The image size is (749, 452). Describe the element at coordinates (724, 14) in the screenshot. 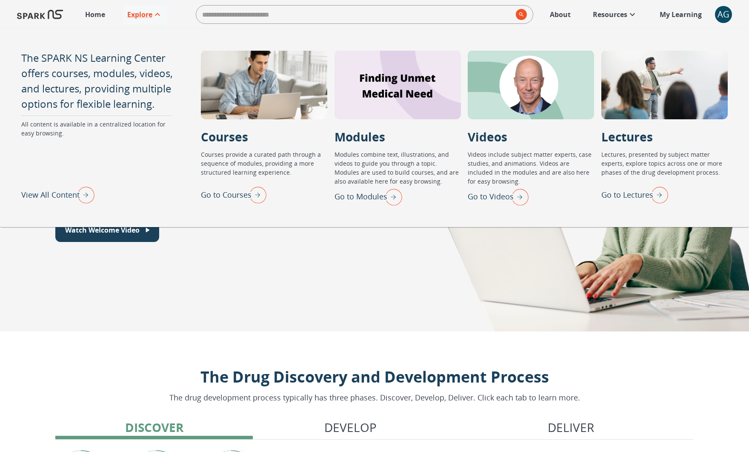

I see `button: account of current user` at that location.